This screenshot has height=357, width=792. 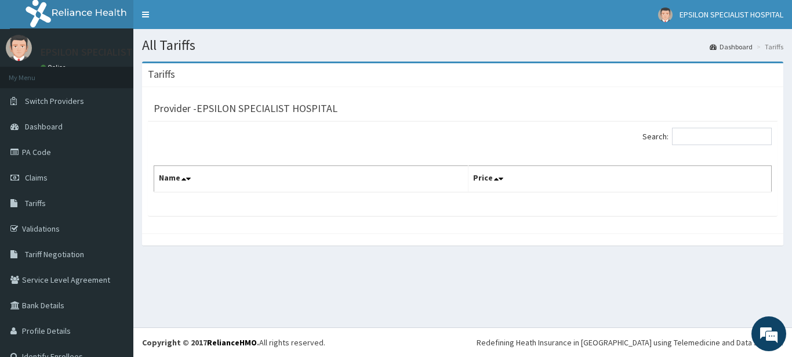 What do you see at coordinates (707, 136) in the screenshot?
I see `label: Search:` at bounding box center [707, 136].